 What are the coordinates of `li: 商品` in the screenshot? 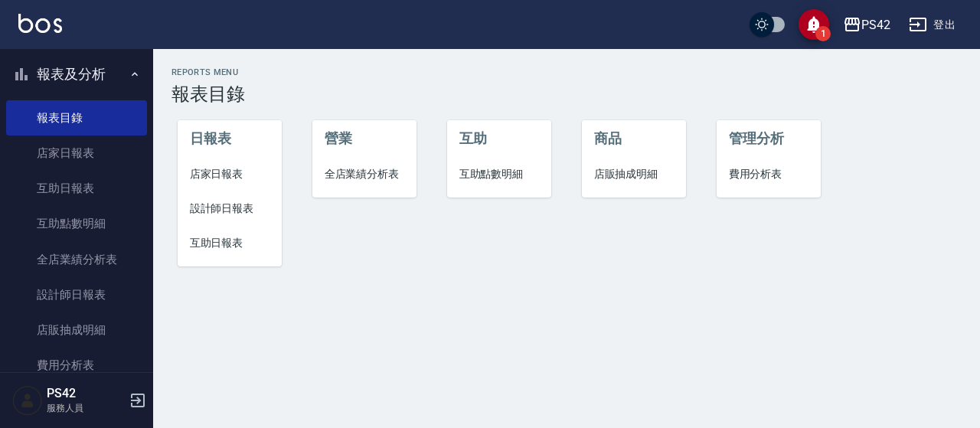 It's located at (634, 138).